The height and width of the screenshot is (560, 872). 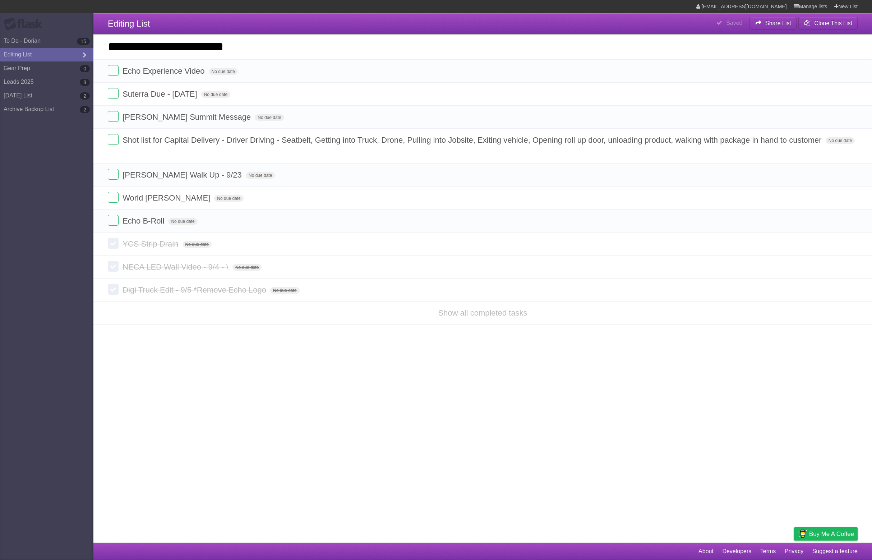 I want to click on b: Share List, so click(x=778, y=23).